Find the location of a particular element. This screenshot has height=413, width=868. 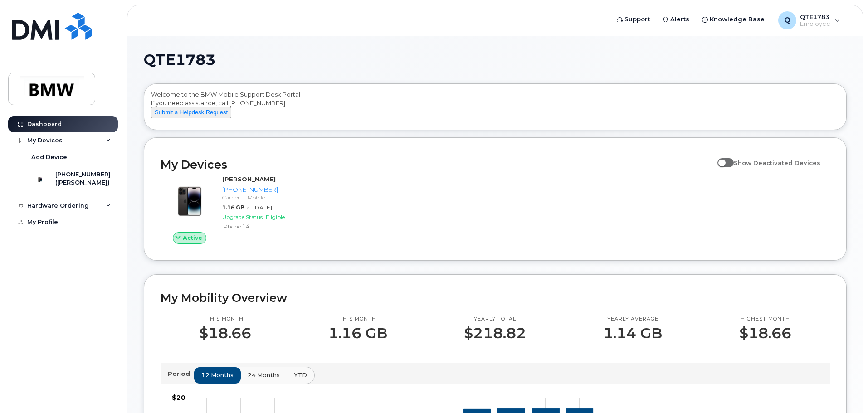

span: Active is located at coordinates (192, 238).